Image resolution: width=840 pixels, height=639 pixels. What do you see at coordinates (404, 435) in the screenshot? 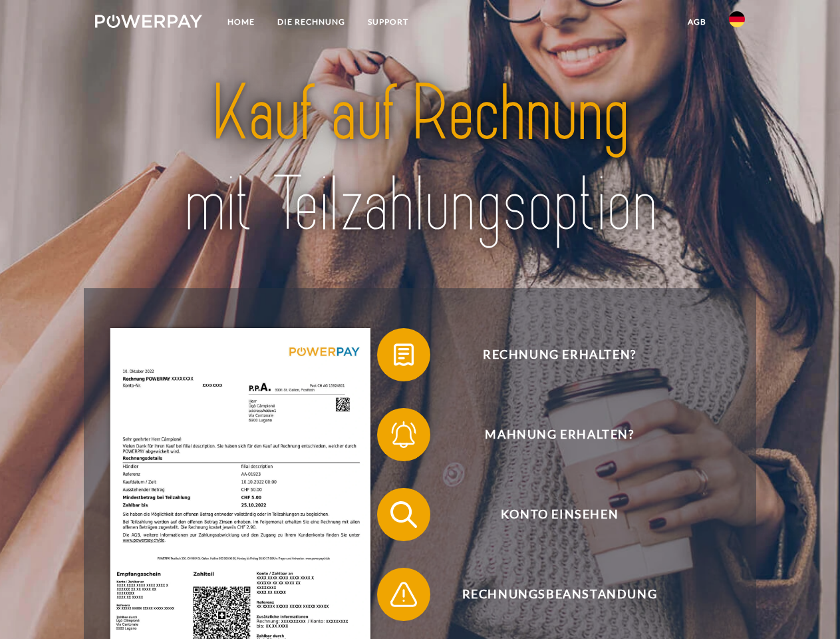
I see `img: qb_bell.svg` at bounding box center [404, 435].